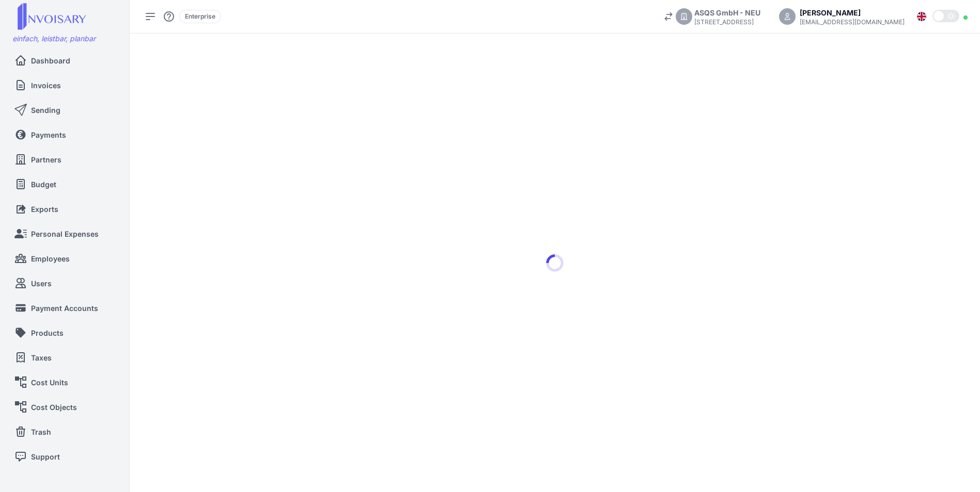 The image size is (980, 492). I want to click on span: Taxes, so click(41, 358).